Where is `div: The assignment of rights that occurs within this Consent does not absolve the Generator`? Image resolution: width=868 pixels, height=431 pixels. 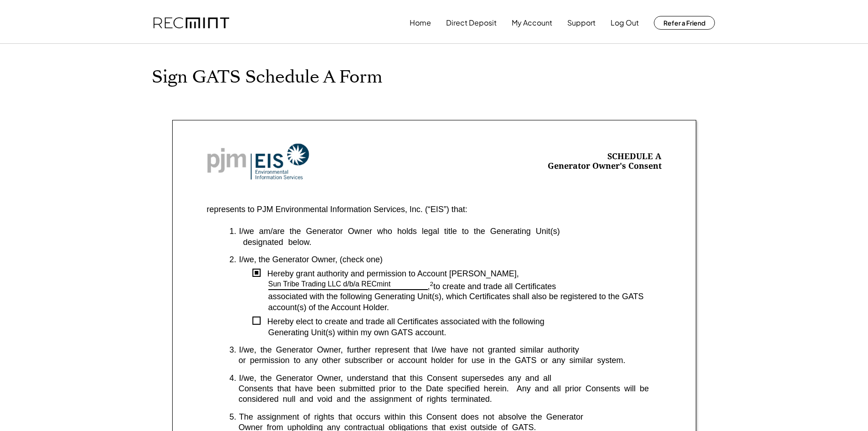 div: The assignment of rights that occurs within this Consent does not absolve the Generator is located at coordinates (450, 417).